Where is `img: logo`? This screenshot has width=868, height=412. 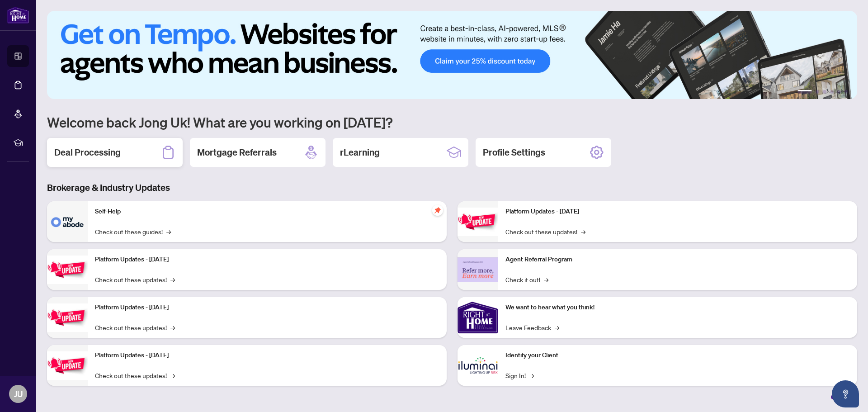
img: logo is located at coordinates (18, 15).